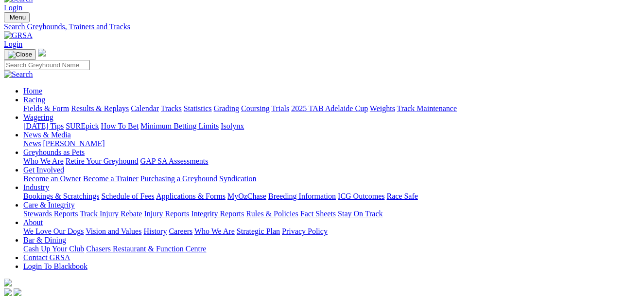  What do you see at coordinates (34, 99) in the screenshot?
I see `a: Racing` at bounding box center [34, 99].